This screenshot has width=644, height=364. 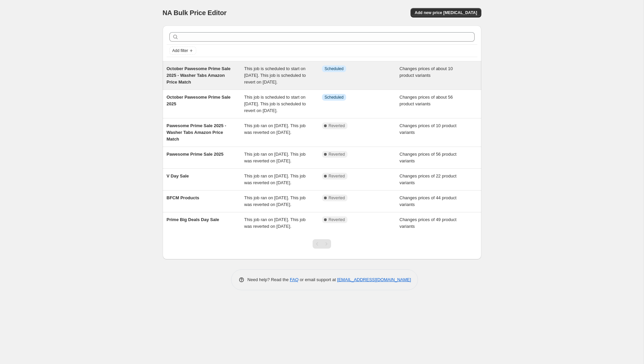 What do you see at coordinates (426, 72) in the screenshot?
I see `span: Changes prices of about 10 product variants` at bounding box center [426, 72].